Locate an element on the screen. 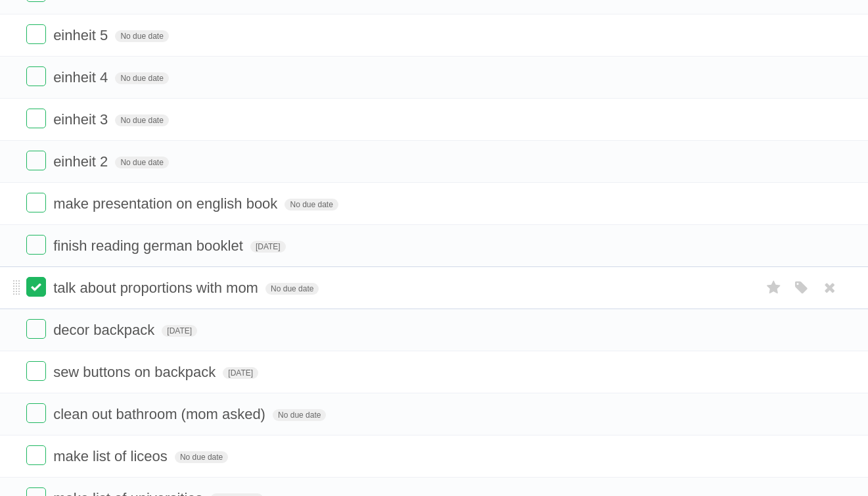  span: make presentation on english book is located at coordinates (167, 203).